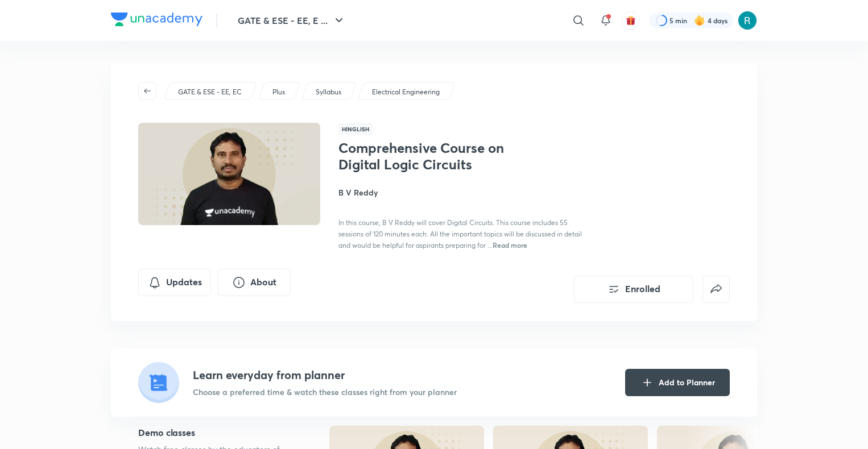 Image resolution: width=868 pixels, height=449 pixels. I want to click on button: Updates, so click(175, 282).